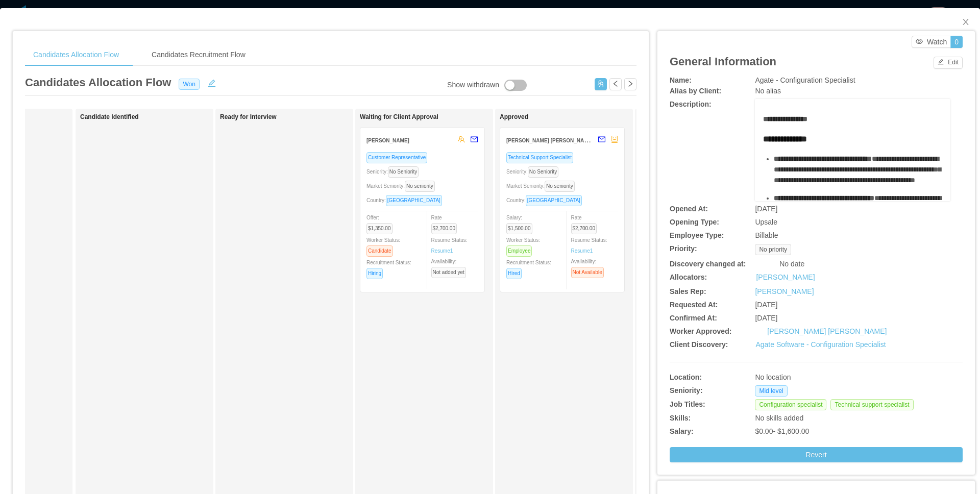 This screenshot has height=494, width=980. What do you see at coordinates (966, 23) in the screenshot?
I see `button: Close` at bounding box center [966, 23].